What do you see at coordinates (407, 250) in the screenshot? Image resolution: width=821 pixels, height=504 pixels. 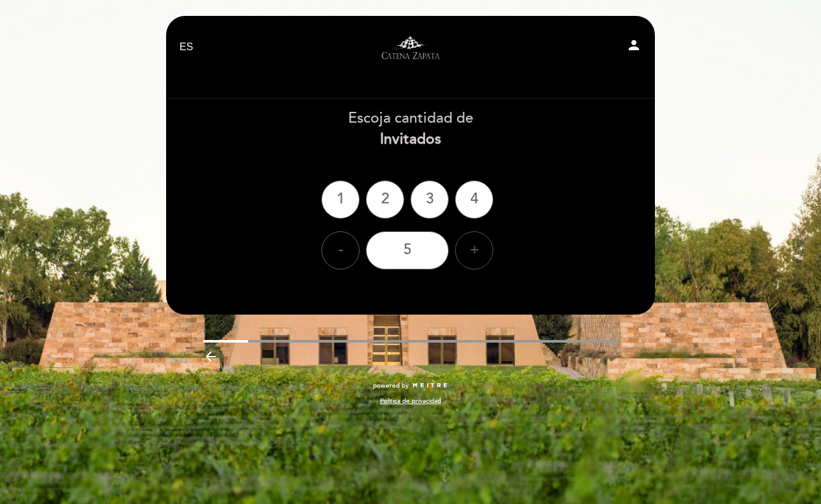 I see `div: 5` at bounding box center [407, 250].